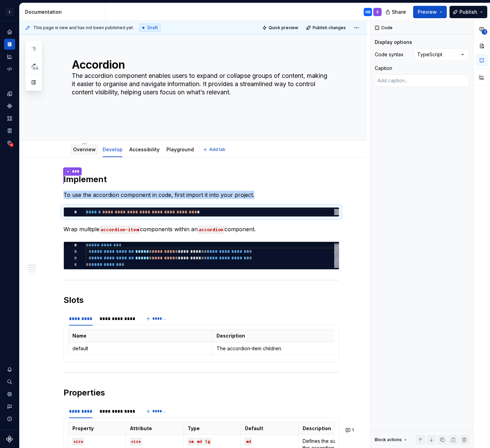 The image size is (490, 448). What do you see at coordinates (35, 69) in the screenshot?
I see `span: 64` at bounding box center [35, 69].